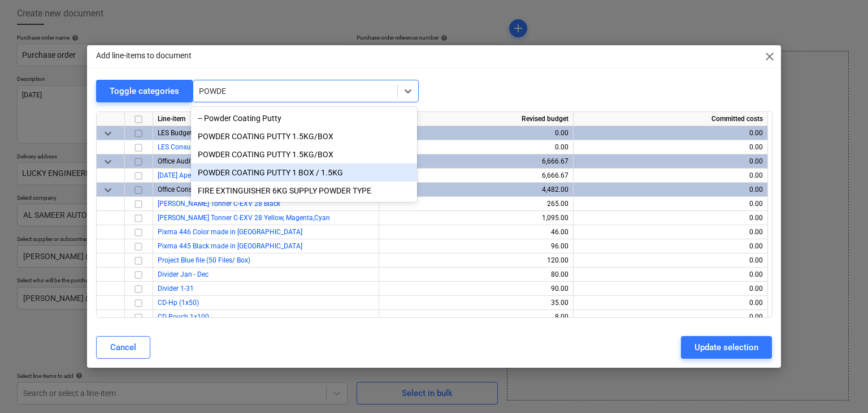 The width and height of the screenshot is (868, 413). Describe the element at coordinates (304, 191) in the screenshot. I see `div: FIRE EXTINGUISHER 6KG SUPPLY POWDER TYPE` at that location.